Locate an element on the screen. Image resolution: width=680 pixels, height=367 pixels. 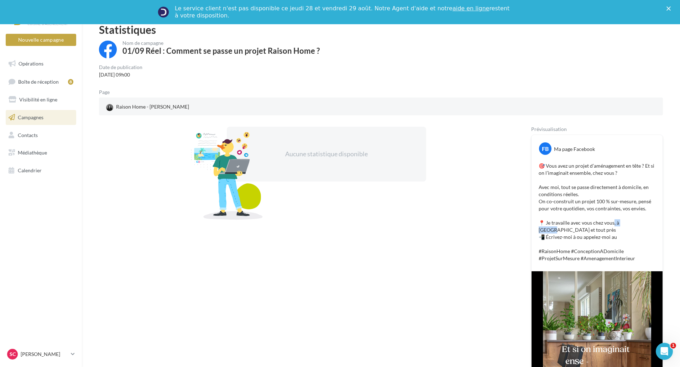
a: Opérations is located at coordinates (41, 64).